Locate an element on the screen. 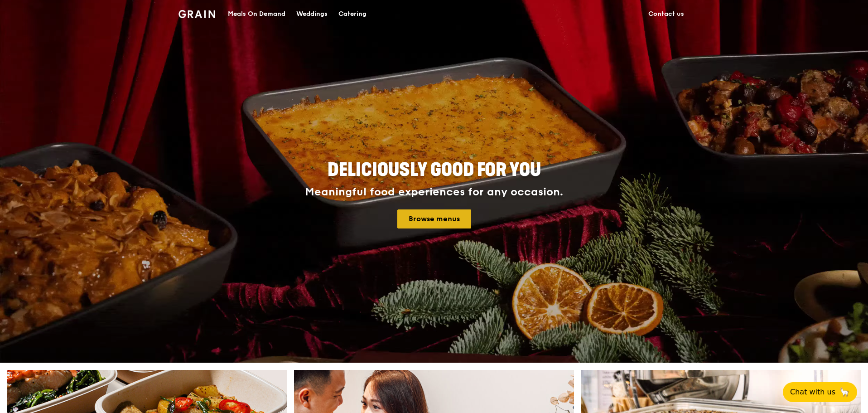 This screenshot has height=413, width=868. a: Weddings is located at coordinates (311, 14).